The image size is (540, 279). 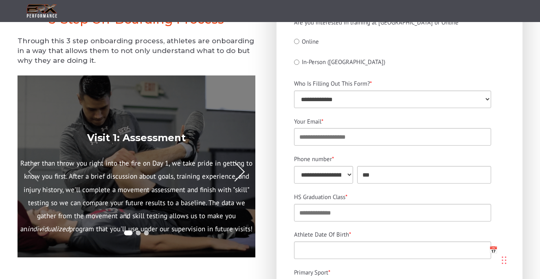 What do you see at coordinates (321, 234) in the screenshot?
I see `span: Athlete Date Of Birth` at bounding box center [321, 234].